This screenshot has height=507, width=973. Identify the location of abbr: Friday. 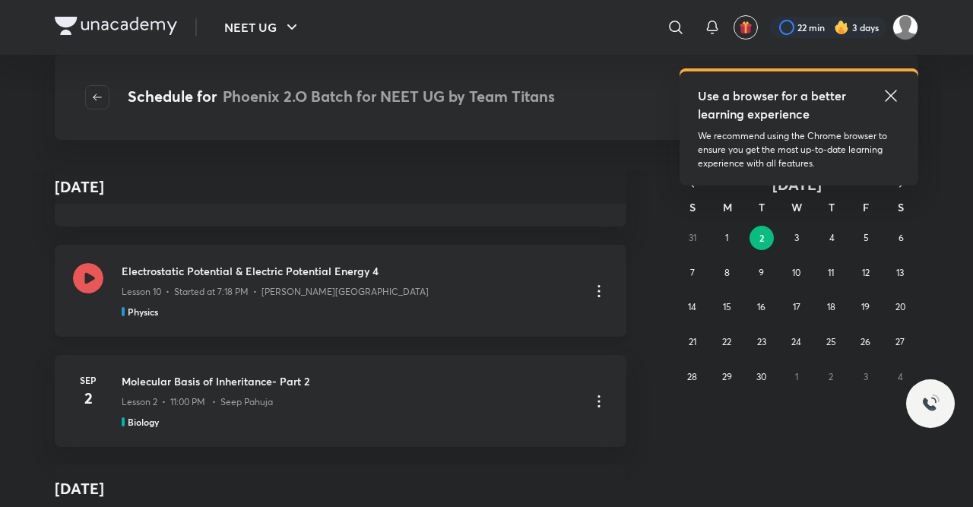
(866, 207).